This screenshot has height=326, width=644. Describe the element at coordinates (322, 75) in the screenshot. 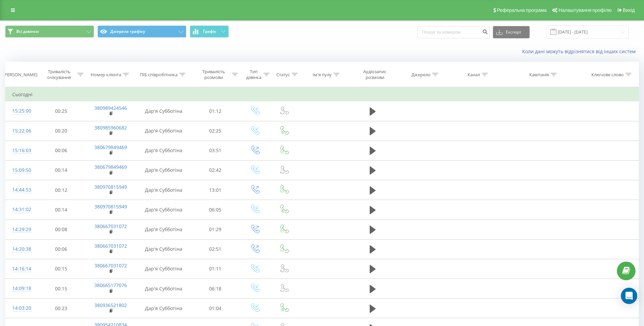

I see `div: Ім'я пулу` at that location.